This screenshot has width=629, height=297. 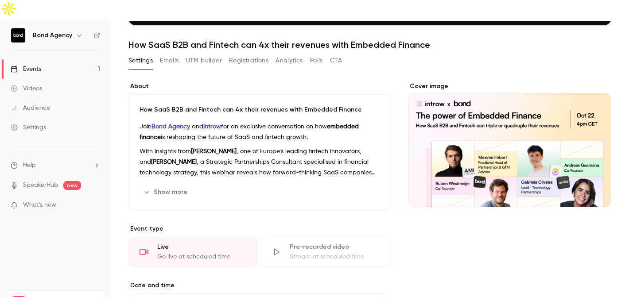 I want to click on p: How SaaS B2B and Fintech can 4x their revenues with Embedded Finance, so click(x=259, y=110).